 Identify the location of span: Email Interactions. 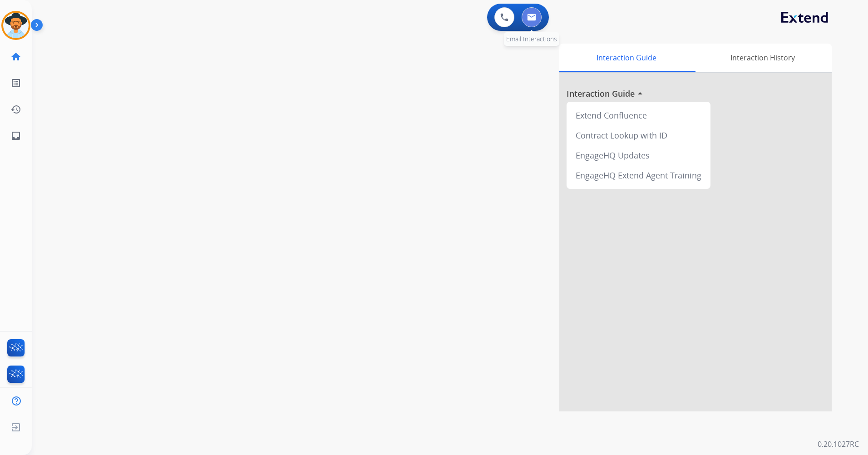
(532, 38).